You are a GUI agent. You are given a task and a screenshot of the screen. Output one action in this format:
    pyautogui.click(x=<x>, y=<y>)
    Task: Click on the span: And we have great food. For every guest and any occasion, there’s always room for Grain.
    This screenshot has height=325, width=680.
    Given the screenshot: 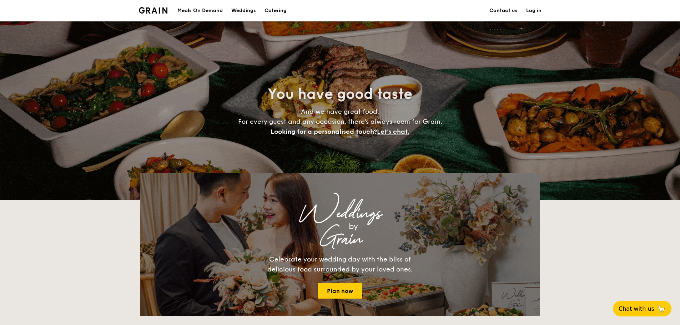 What is the action you would take?
    pyautogui.click(x=340, y=122)
    